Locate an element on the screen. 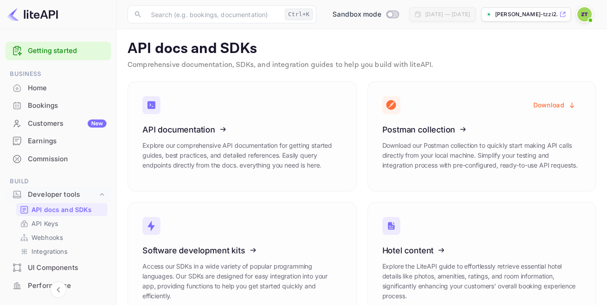 This screenshot has height=305, width=607. div: Webhooks is located at coordinates (62, 237).